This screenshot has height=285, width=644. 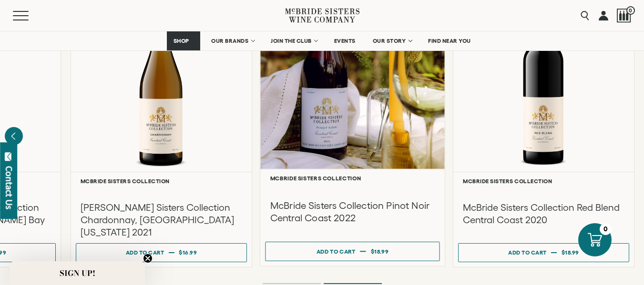 I want to click on h3: McBride Sisters Collection Red Blend Central Coast 2020, so click(x=544, y=214).